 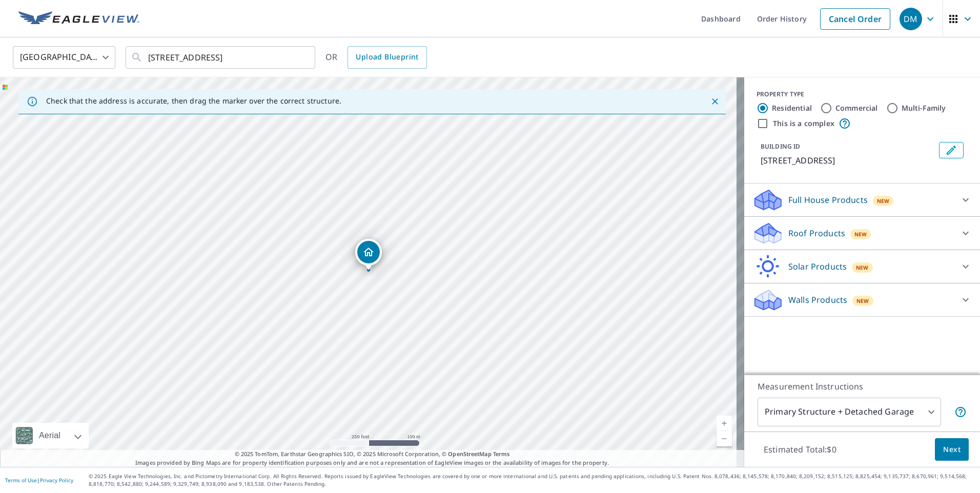 What do you see at coordinates (817, 300) in the screenshot?
I see `p: Walls Products` at bounding box center [817, 300].